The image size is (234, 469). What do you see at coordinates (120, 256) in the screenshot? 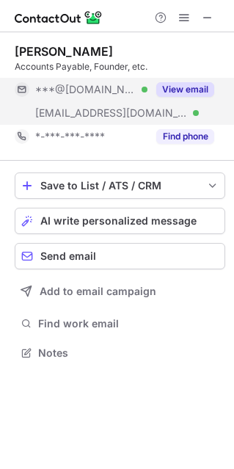
I see `button: Send email` at bounding box center [120, 256].